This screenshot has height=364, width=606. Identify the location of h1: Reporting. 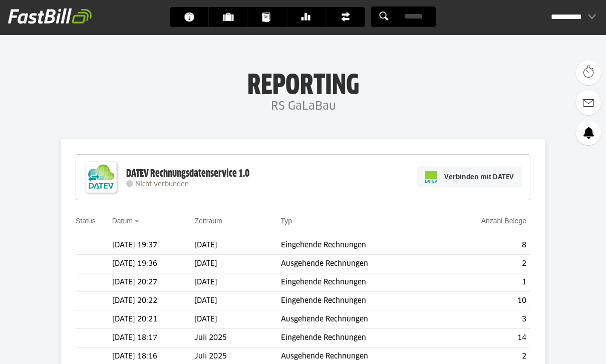
(303, 83).